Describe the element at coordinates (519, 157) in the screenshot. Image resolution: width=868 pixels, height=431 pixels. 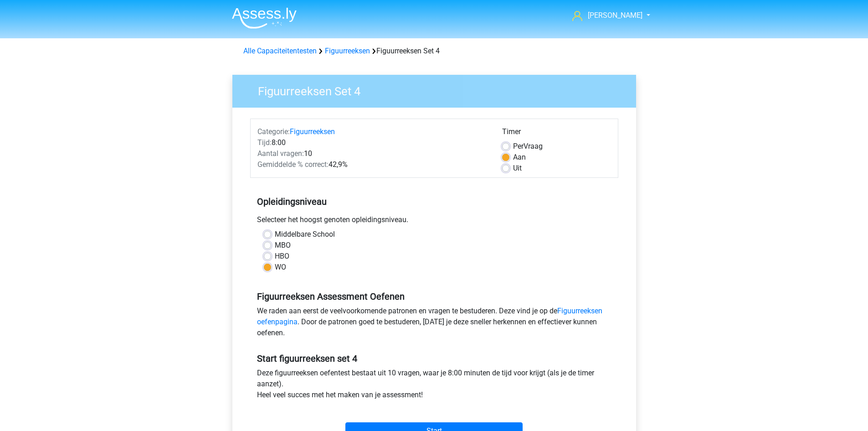
I see `label: Aan` at that location.